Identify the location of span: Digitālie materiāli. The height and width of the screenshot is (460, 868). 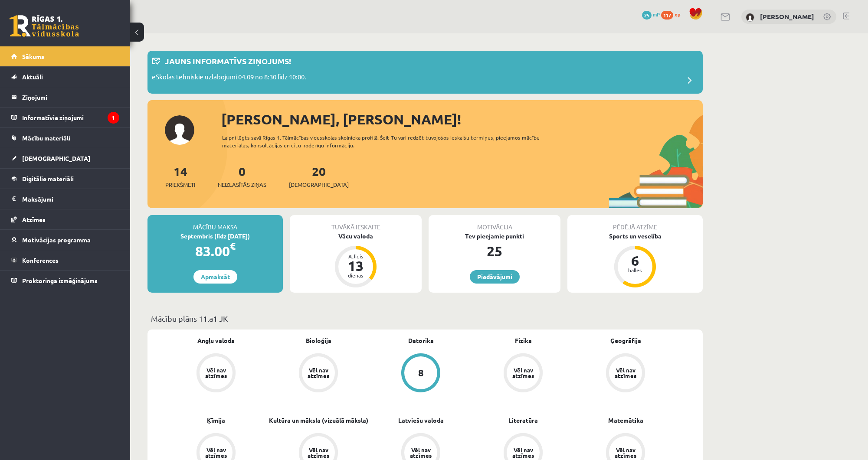
(48, 179).